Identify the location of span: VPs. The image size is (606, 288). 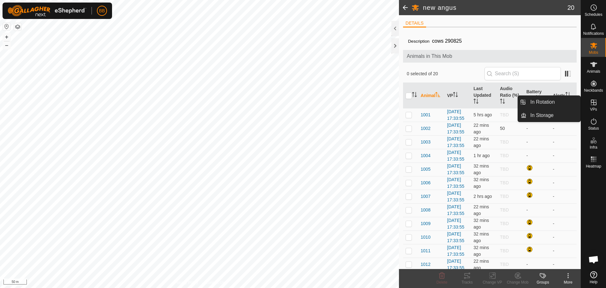
(594, 109).